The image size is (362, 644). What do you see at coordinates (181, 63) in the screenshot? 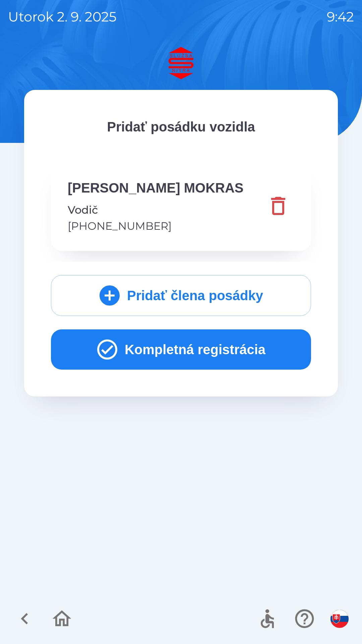
I see `img: Logo` at bounding box center [181, 63].